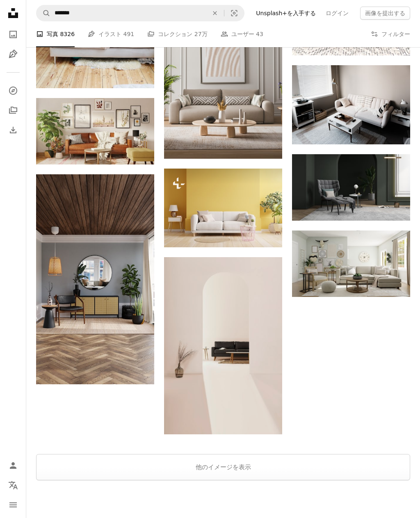  Describe the element at coordinates (351, 187) in the screenshot. I see `a: ブラックメタルフレームガラストップテーブル` at that location.